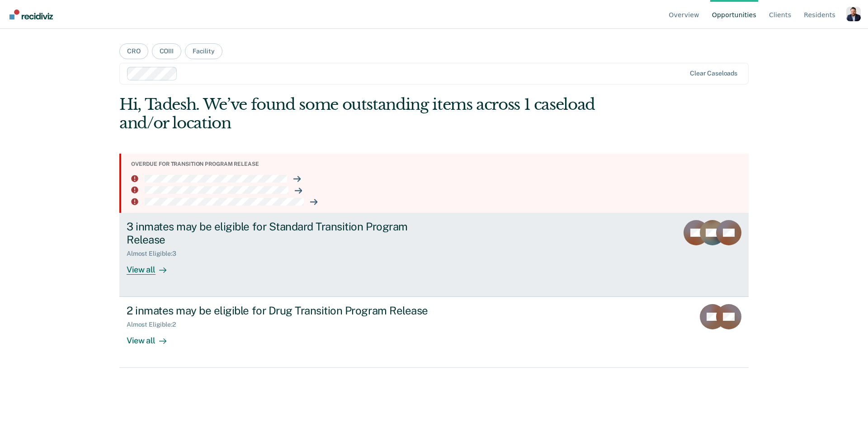  Describe the element at coordinates (434, 332) in the screenshot. I see `a: 2 inmates may be eligible for Drug Transition Program ReleaseAlmost Eligible:2View all` at that location.